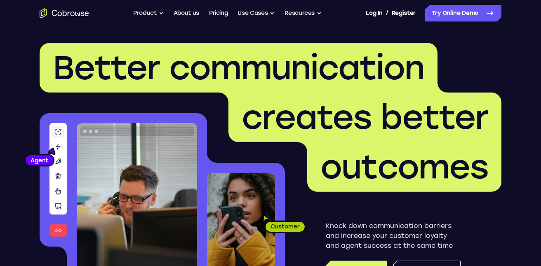 This screenshot has height=266, width=541. What do you see at coordinates (374, 13) in the screenshot?
I see `a: Log In` at bounding box center [374, 13].